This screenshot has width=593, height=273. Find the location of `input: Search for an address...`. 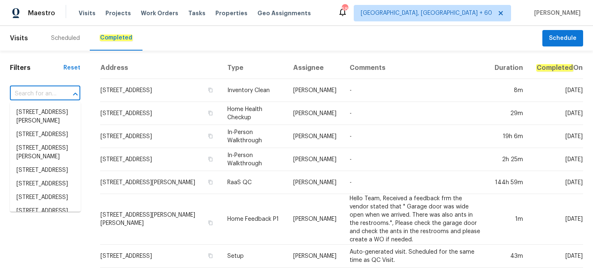

input: Search for an address... is located at coordinates (33, 94).